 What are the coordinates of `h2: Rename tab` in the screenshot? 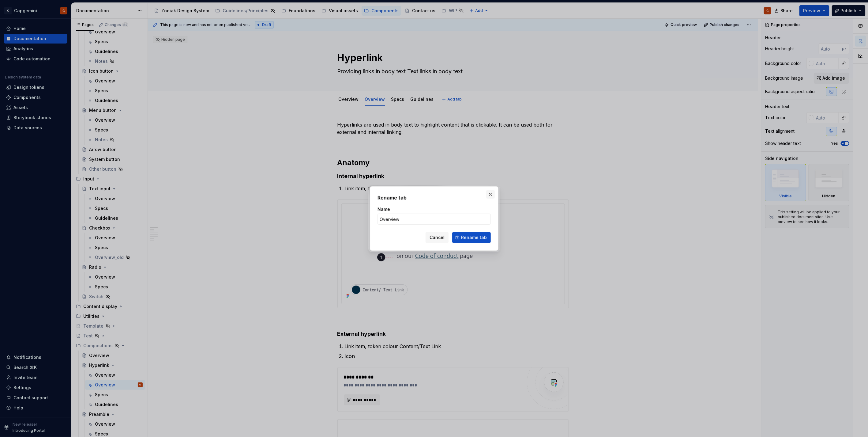 It's located at (434, 198).